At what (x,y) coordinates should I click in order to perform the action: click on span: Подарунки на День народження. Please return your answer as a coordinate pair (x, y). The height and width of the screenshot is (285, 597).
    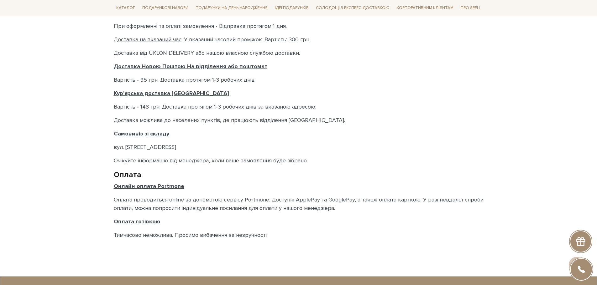
    Looking at the image, I should click on (231, 8).